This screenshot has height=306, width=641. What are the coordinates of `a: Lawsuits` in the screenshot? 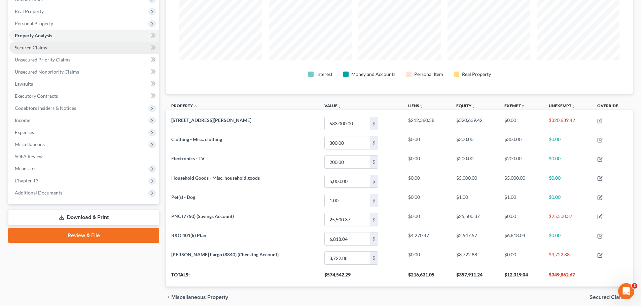 It's located at (84, 84).